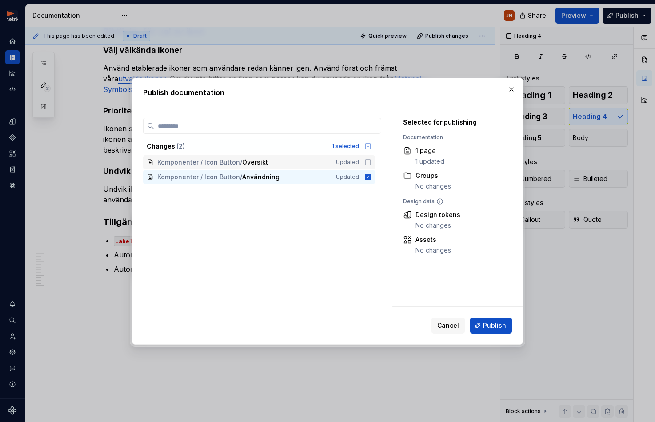  What do you see at coordinates (327, 92) in the screenshot?
I see `h2: Publish documentation` at bounding box center [327, 92].